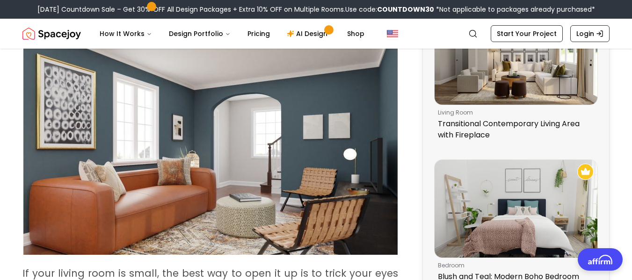 Image resolution: width=632 pixels, height=280 pixels. I want to click on a: Start Your Project, so click(527, 34).